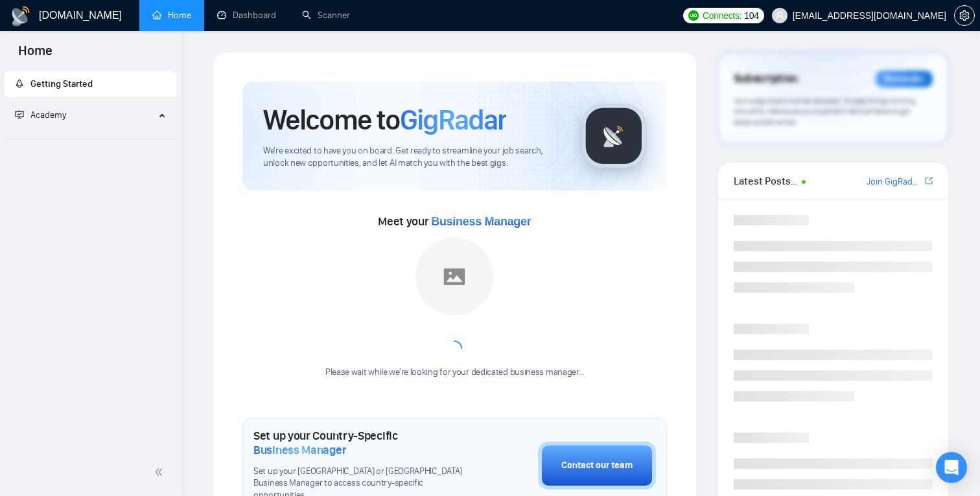  What do you see at coordinates (411, 157) in the screenshot?
I see `span: We're excited to have you on board. Get ready to streamline your job search, unlock new opportuni...` at bounding box center [411, 157].